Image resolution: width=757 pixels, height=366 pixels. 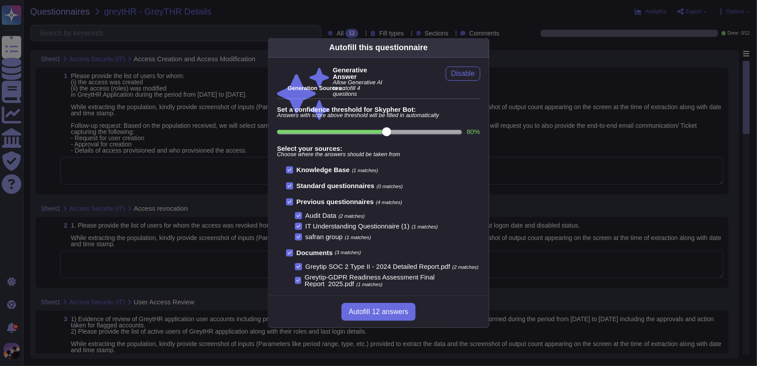 I want to click on span: Allow Generative AI to autofill 4 questions, so click(x=359, y=88).